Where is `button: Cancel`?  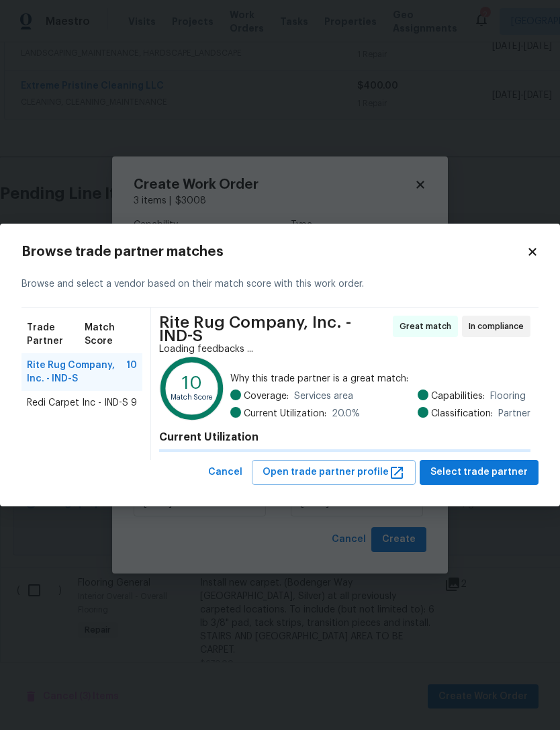
button: Cancel is located at coordinates (225, 472).